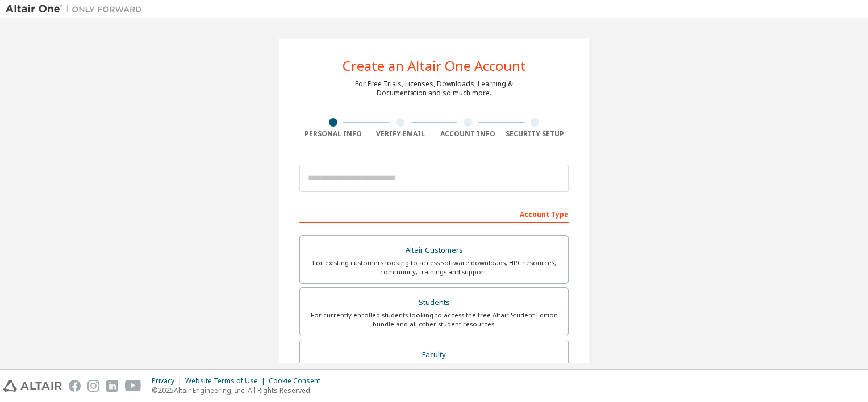 Image resolution: width=868 pixels, height=402 pixels. I want to click on div: Create an Altair One Account, so click(434, 66).